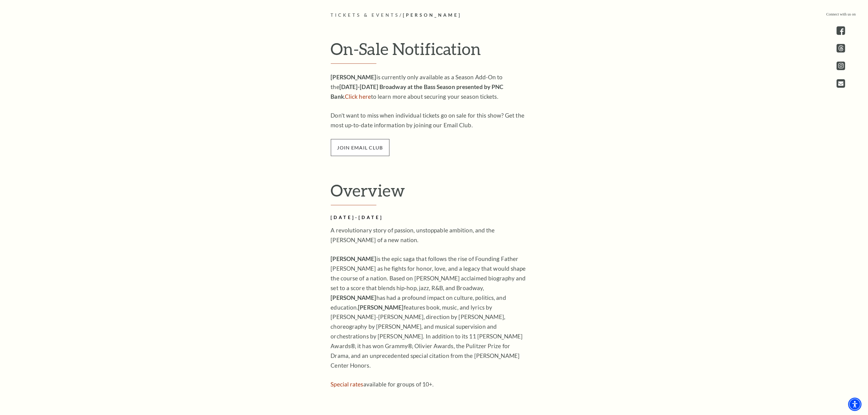 The height and width of the screenshot is (415, 868). Describe the element at coordinates (360, 148) in the screenshot. I see `span: join email club` at that location.